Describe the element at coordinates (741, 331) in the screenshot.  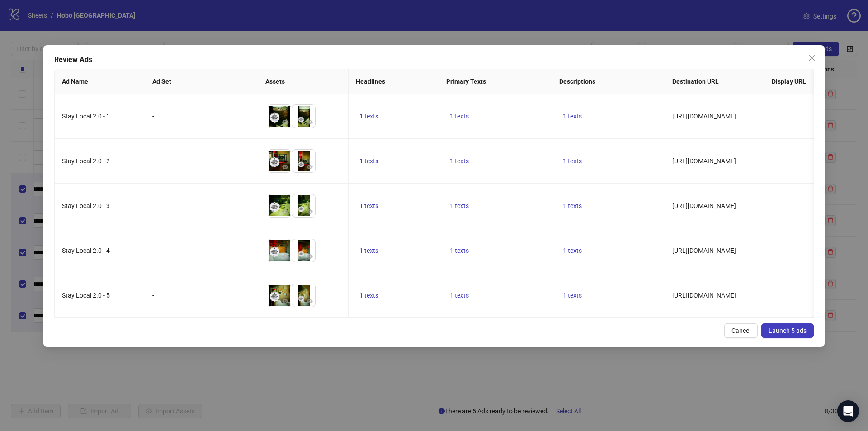
I see `button: Cancel` at that location.